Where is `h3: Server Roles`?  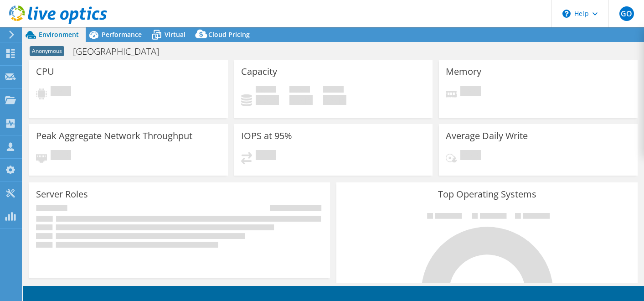 h3: Server Roles is located at coordinates (62, 194).